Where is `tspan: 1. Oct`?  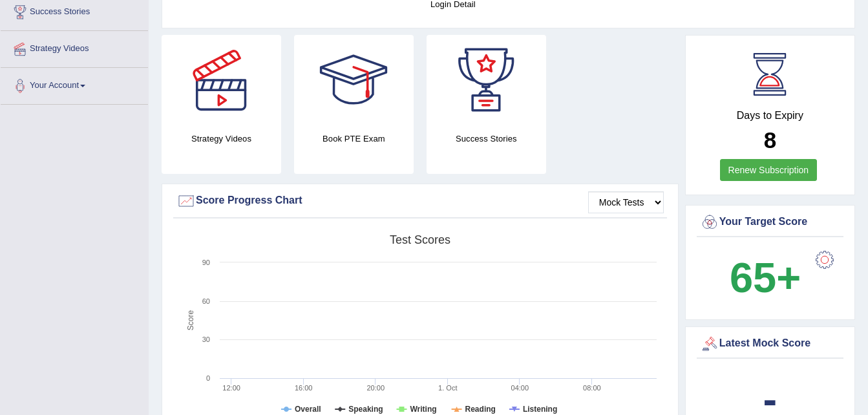
tspan: 1. Oct is located at coordinates (447, 388).